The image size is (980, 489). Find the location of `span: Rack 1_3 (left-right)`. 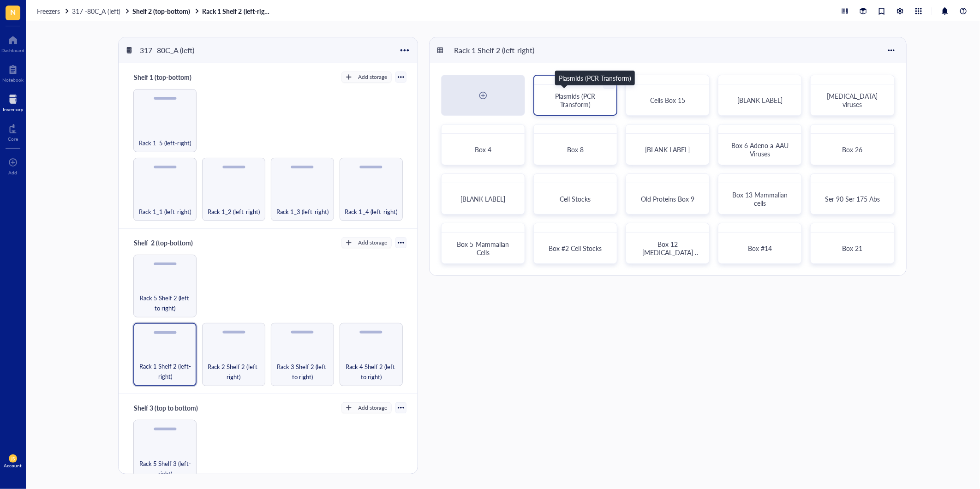

span: Rack 1_3 (left-right) is located at coordinates (302, 212).